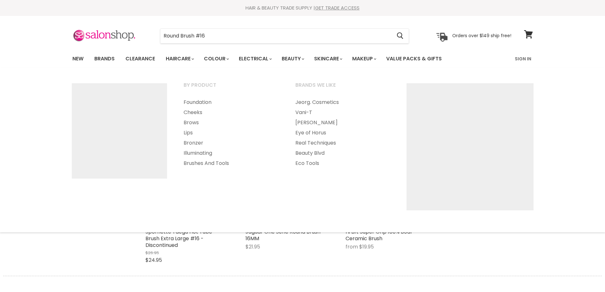 This screenshot has width=605, height=292. What do you see at coordinates (231, 88) in the screenshot?
I see `a: By Product` at bounding box center [231, 88].